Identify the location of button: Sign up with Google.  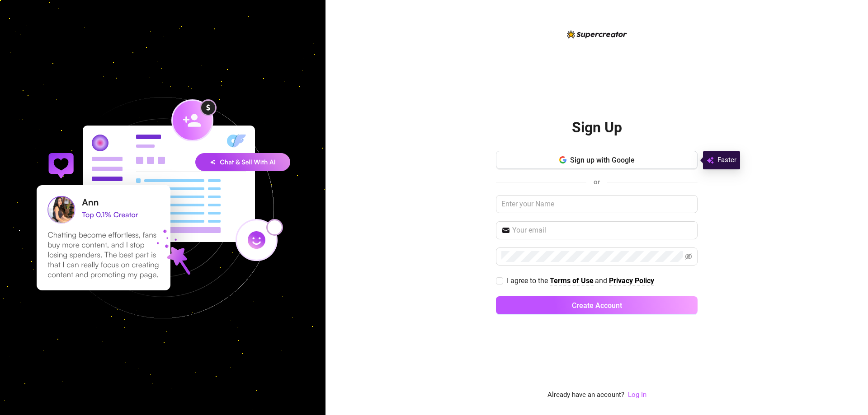
(597, 160).